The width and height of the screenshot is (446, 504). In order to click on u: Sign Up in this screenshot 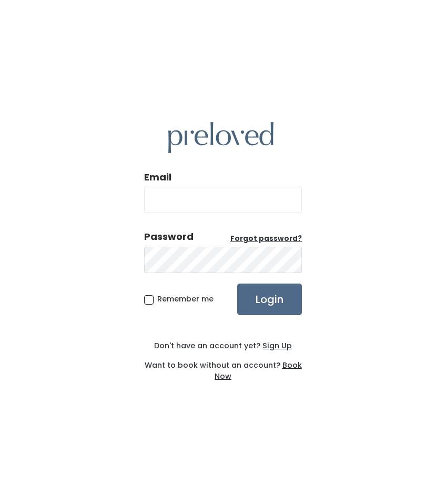, I will do `click(277, 345)`.